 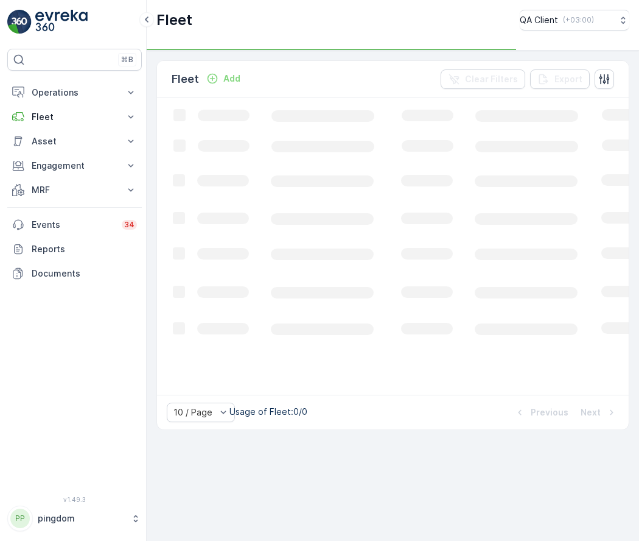 What do you see at coordinates (127, 60) in the screenshot?
I see `p: ⌘B` at bounding box center [127, 60].